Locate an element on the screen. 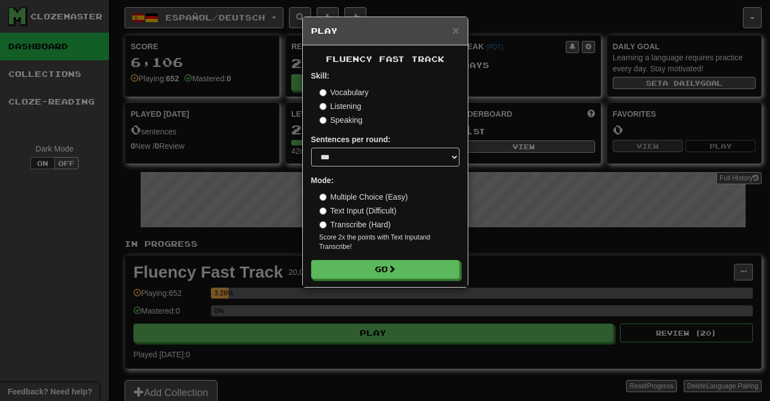 Image resolution: width=770 pixels, height=401 pixels. strong: Skill: is located at coordinates (320, 76).